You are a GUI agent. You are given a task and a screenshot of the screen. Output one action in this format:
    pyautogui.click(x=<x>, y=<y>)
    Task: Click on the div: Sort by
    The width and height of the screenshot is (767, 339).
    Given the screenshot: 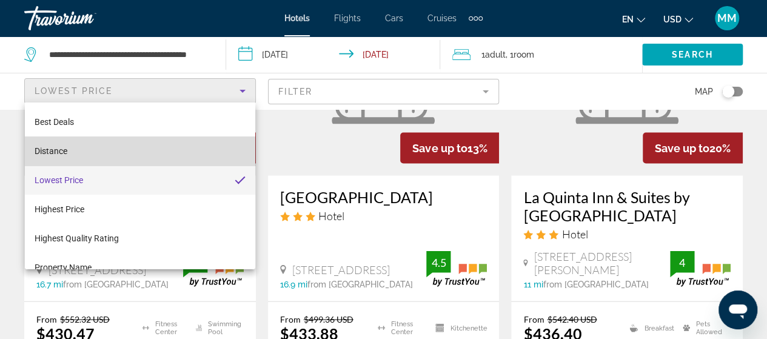 What is the action you would take?
    pyautogui.click(x=140, y=185)
    